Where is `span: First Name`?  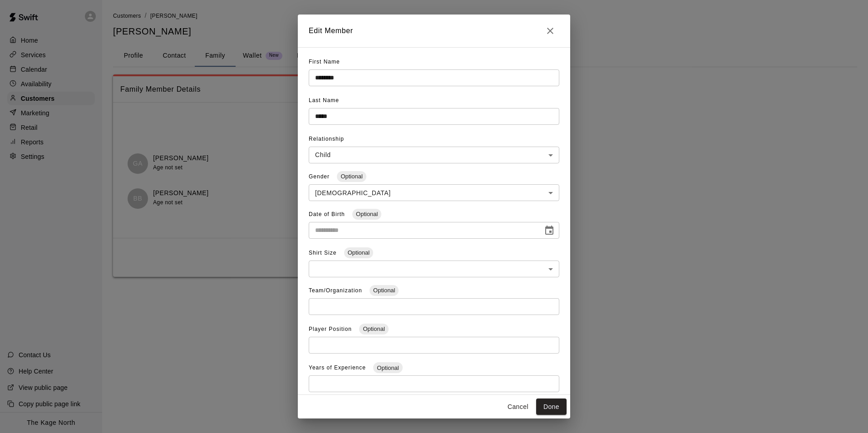
span: First Name is located at coordinates (324, 62).